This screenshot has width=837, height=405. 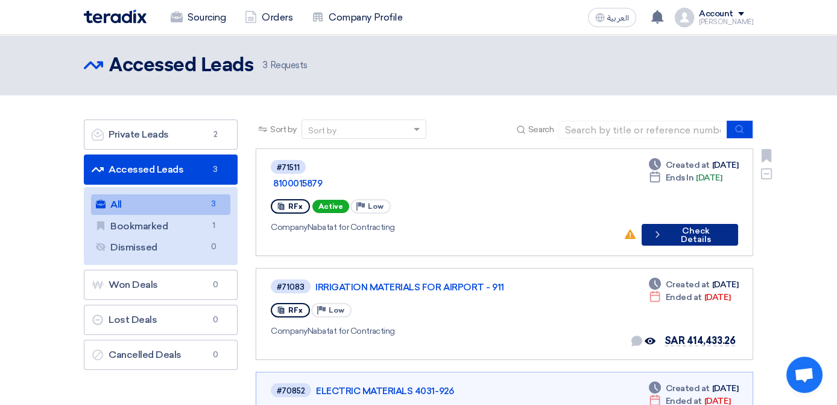 I want to click on span: العربية, so click(x=618, y=18).